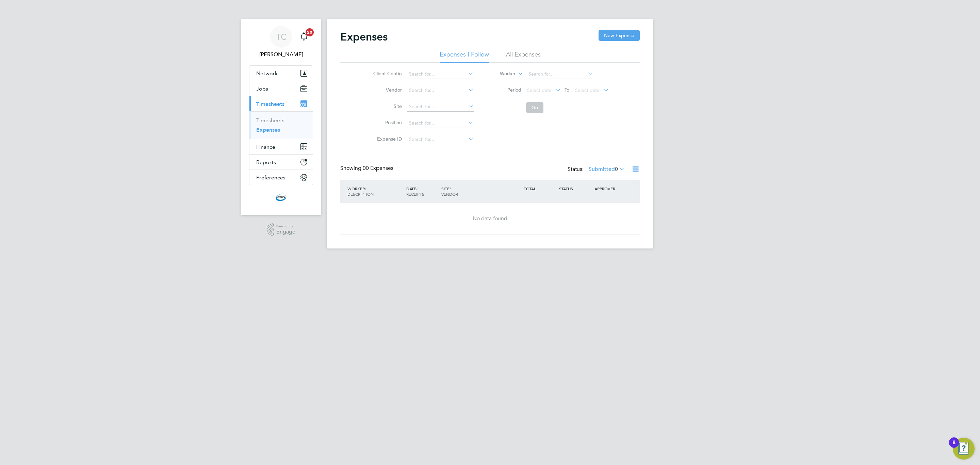 This screenshot has width=980, height=465. What do you see at coordinates (310, 32) in the screenshot?
I see `span: 20` at bounding box center [310, 32].